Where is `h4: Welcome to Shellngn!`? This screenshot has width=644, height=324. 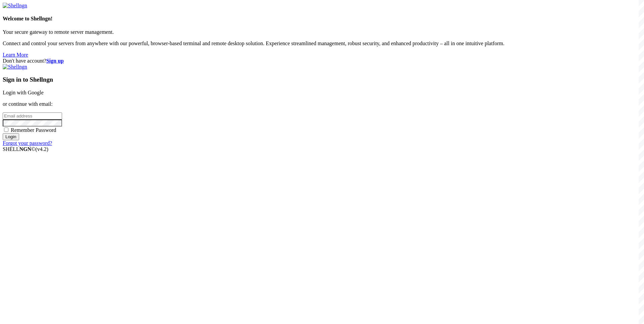
h4: Welcome to Shellngn! is located at coordinates (322, 19).